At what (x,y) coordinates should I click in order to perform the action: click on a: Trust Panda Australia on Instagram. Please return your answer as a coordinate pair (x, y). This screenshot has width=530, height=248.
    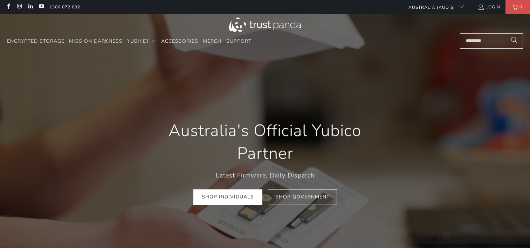
    Looking at the image, I should click on (19, 7).